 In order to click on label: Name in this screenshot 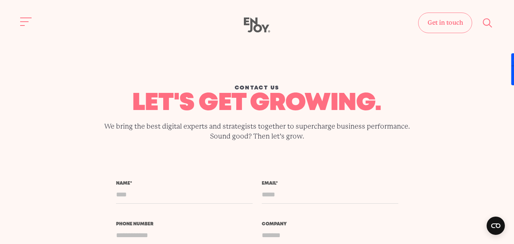, I will do `click(184, 183)`.